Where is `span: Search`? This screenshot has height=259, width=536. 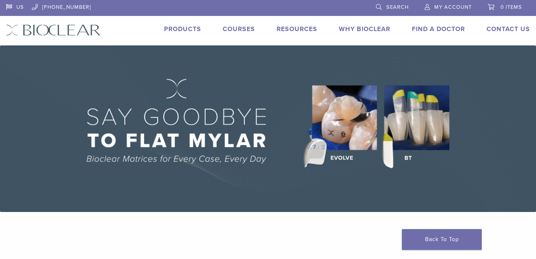 span: Search is located at coordinates (397, 7).